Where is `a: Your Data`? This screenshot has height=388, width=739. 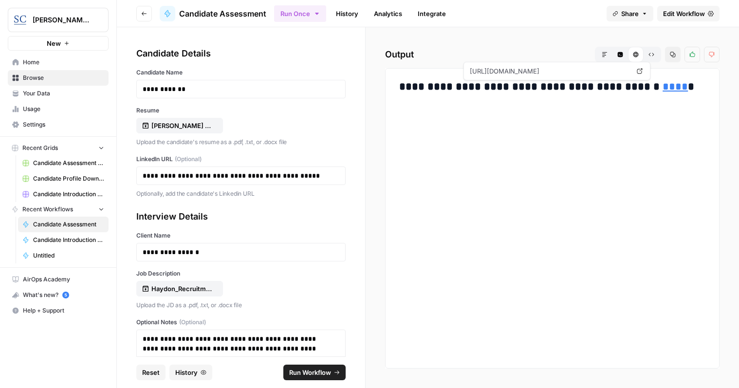 a: Your Data is located at coordinates (58, 93).